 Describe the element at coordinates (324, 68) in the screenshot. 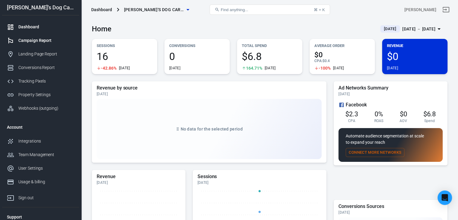

I see `span: -100%` at that location.